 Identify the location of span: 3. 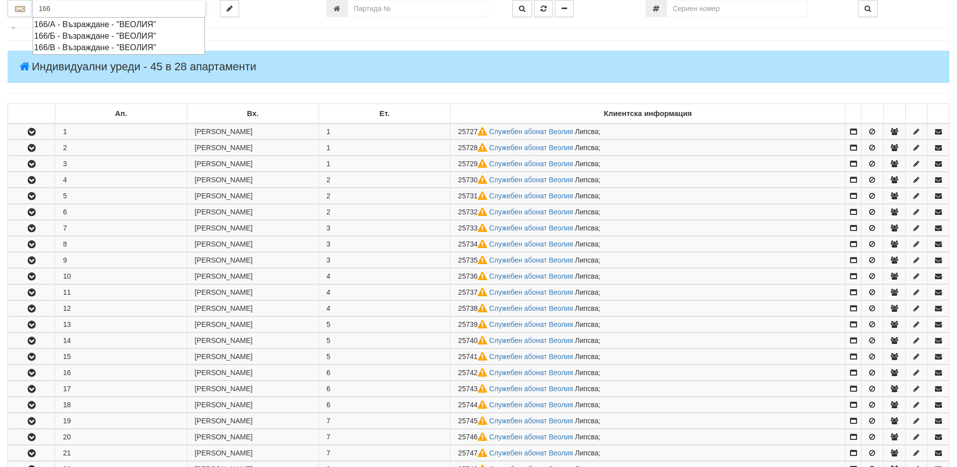
(329, 228).